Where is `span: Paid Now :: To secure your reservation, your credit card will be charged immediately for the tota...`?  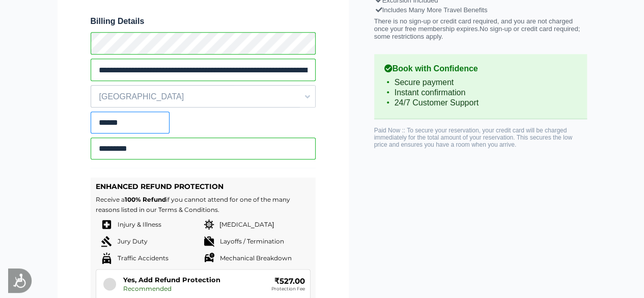
span: Paid Now :: To secure your reservation, your credit card will be charged immediately for the tota... is located at coordinates (473, 137).